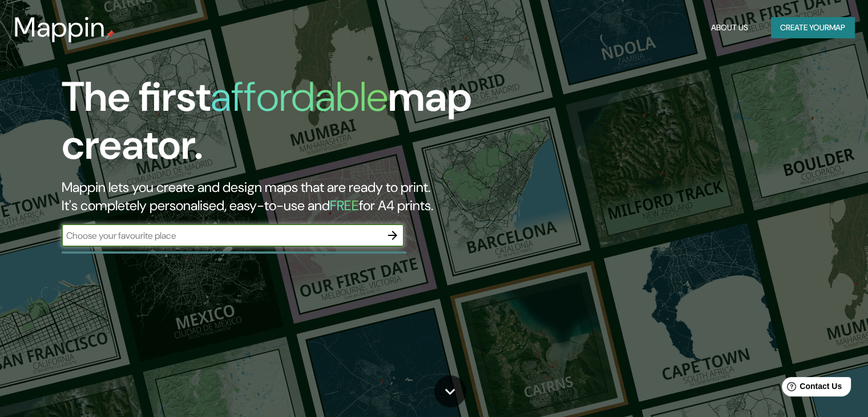 The image size is (868, 417). I want to click on h1: affordable, so click(299, 96).